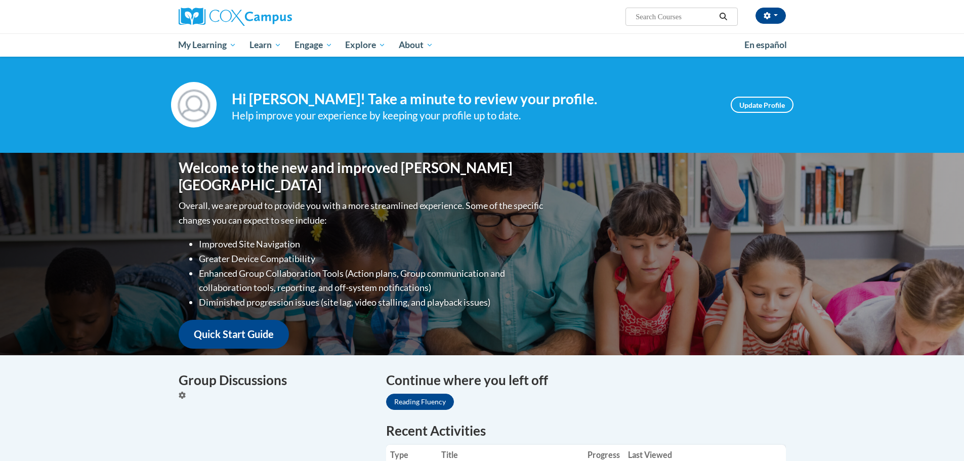 Image resolution: width=964 pixels, height=461 pixels. I want to click on a: Engage, so click(313, 45).